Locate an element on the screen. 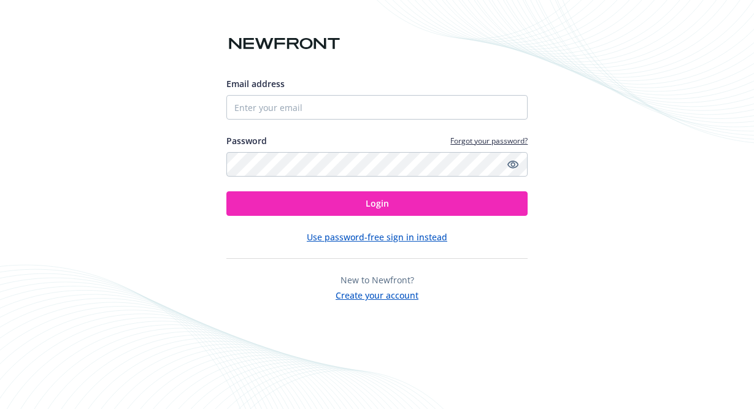  a: Forgot your password? is located at coordinates (489, 140).